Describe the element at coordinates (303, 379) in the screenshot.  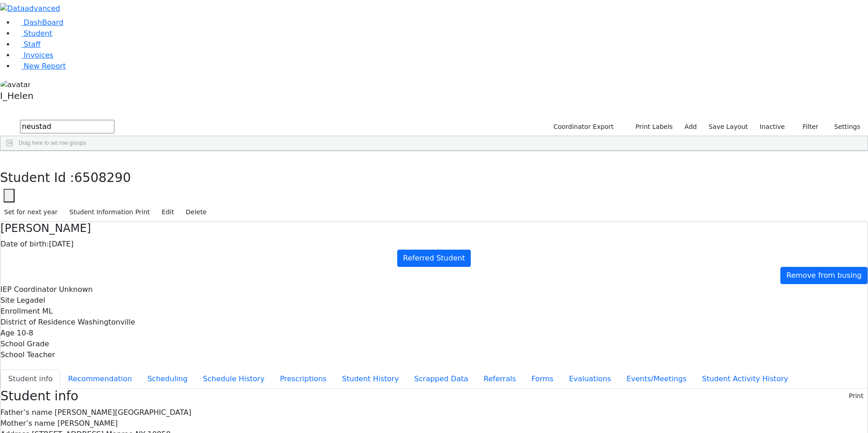
I see `button: Prescriptions` at that location.